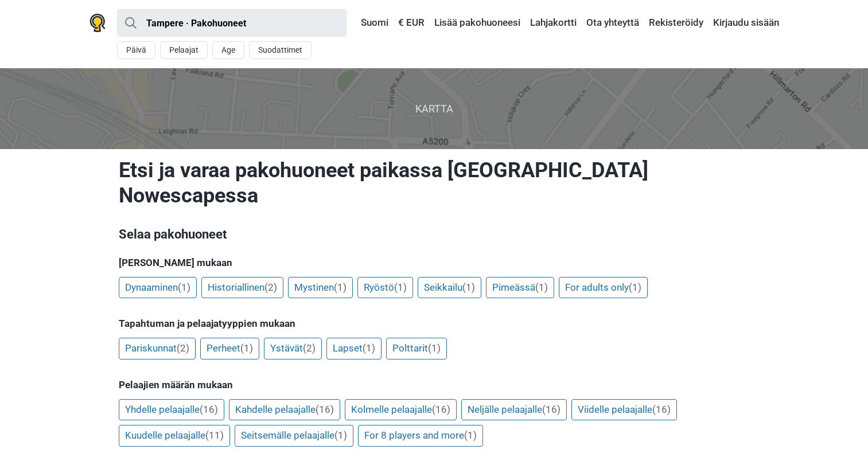  Describe the element at coordinates (174, 436) in the screenshot. I see `a: Kuudelle pelaajalle(11)` at that location.